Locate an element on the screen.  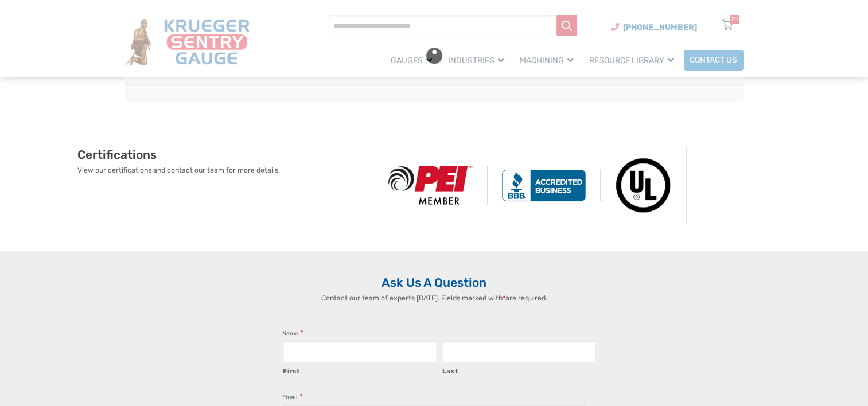
img: PEI Member is located at coordinates (431, 185).